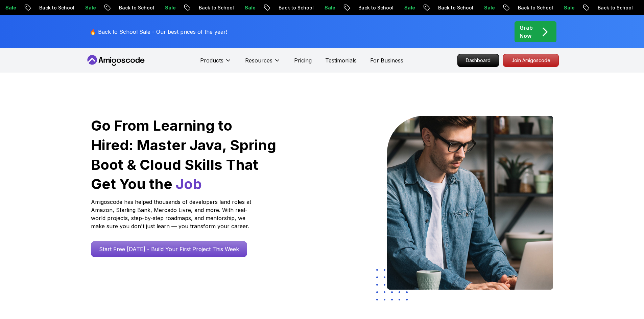  What do you see at coordinates (478, 60) in the screenshot?
I see `p: Dashboard` at bounding box center [478, 60].